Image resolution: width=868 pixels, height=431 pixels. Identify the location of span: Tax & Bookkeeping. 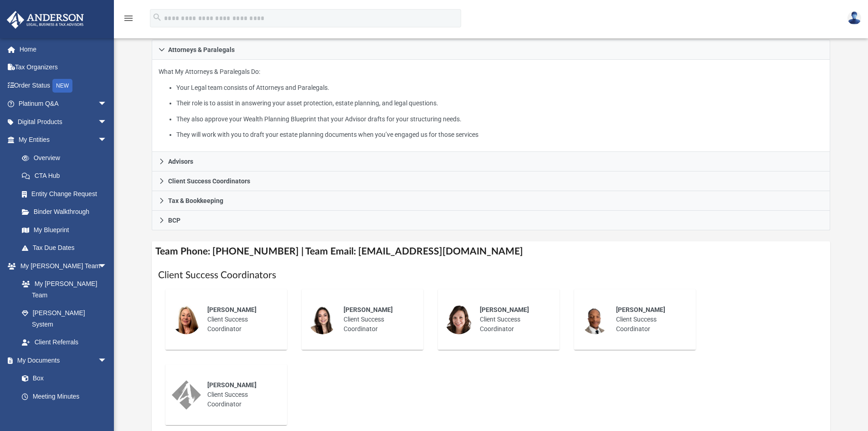
(195, 201).